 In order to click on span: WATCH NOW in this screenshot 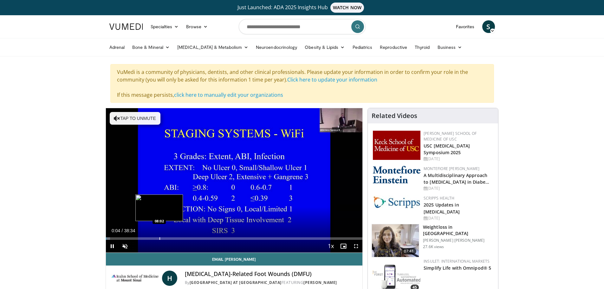, I will do `click(347, 8)`.